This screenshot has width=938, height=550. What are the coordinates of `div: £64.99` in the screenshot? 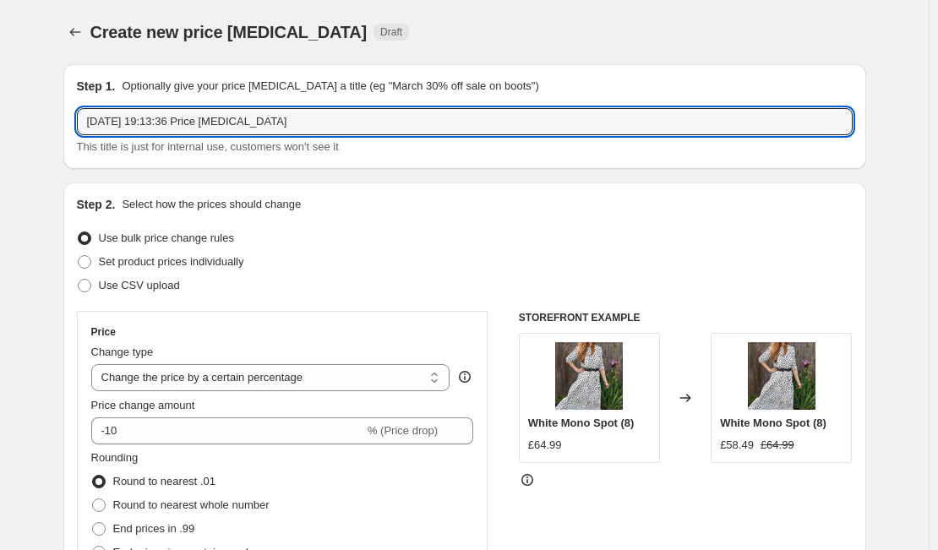 It's located at (545, 445).